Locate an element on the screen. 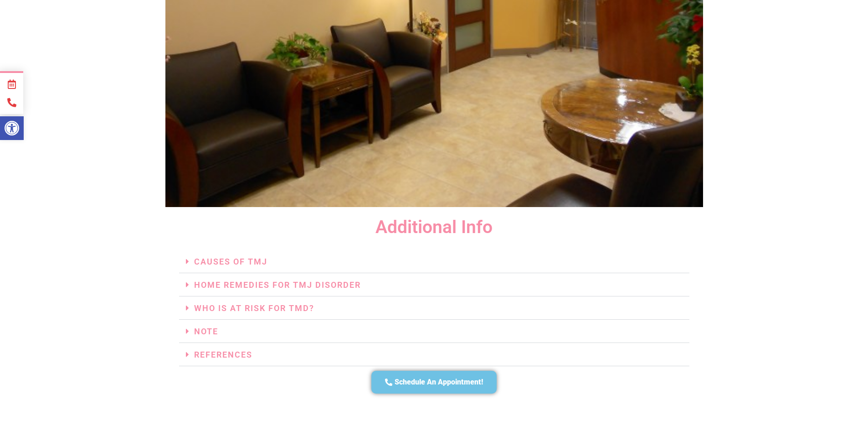  a: Note is located at coordinates (206, 331).